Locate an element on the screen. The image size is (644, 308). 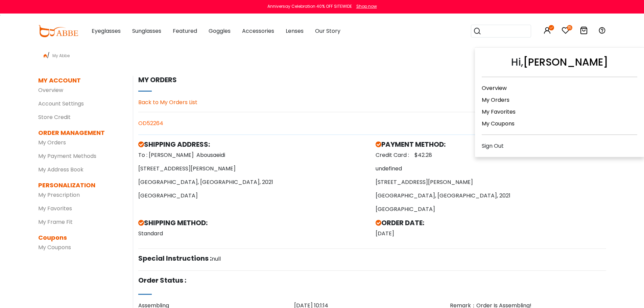
p: Credit Card : $42.28 is located at coordinates (491, 155).